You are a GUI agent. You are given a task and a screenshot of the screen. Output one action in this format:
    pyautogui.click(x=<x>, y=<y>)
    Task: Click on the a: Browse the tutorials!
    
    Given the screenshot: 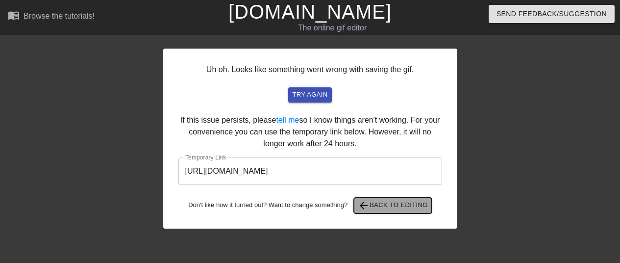 What is the action you would take?
    pyautogui.click(x=51, y=17)
    